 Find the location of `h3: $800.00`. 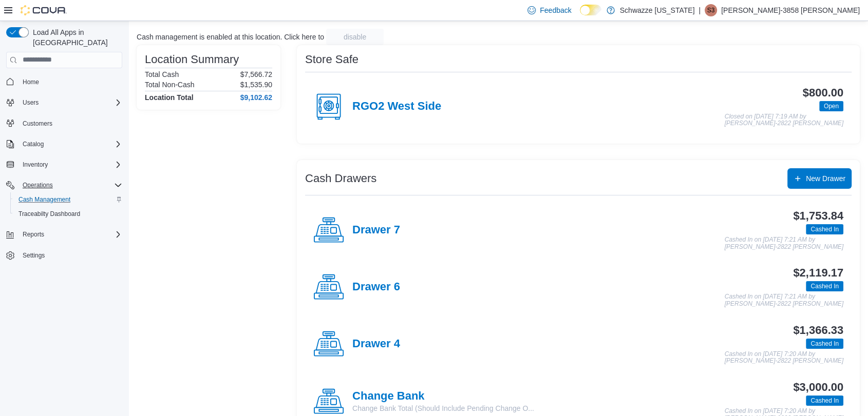

h3: $800.00 is located at coordinates (823, 93).